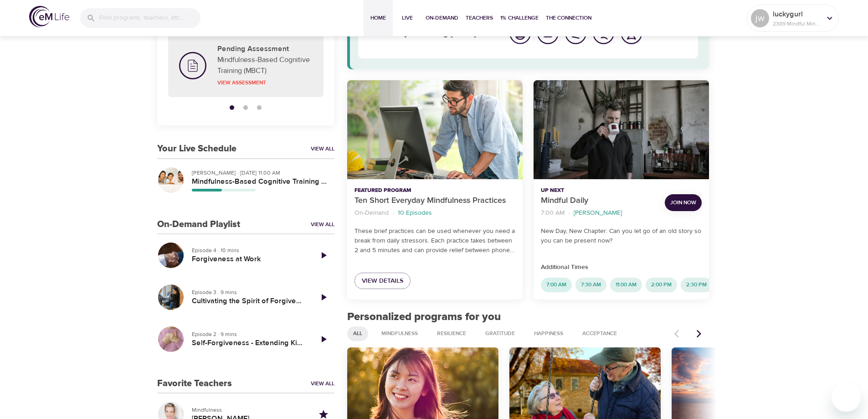 Image resolution: width=868 pixels, height=419 pixels. I want to click on h3: Your Live Schedule, so click(197, 149).